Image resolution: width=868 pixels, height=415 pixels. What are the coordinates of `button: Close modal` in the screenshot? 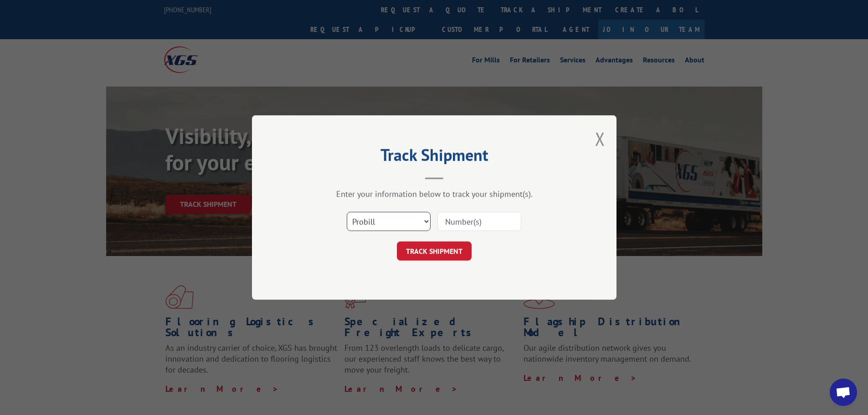 It's located at (600, 138).